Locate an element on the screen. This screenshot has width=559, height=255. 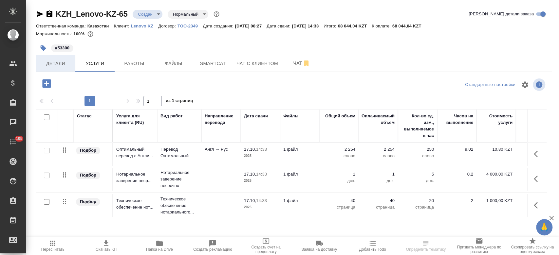
span: Скопировать ссылку на оценку заказа is located at coordinates (532, 250).